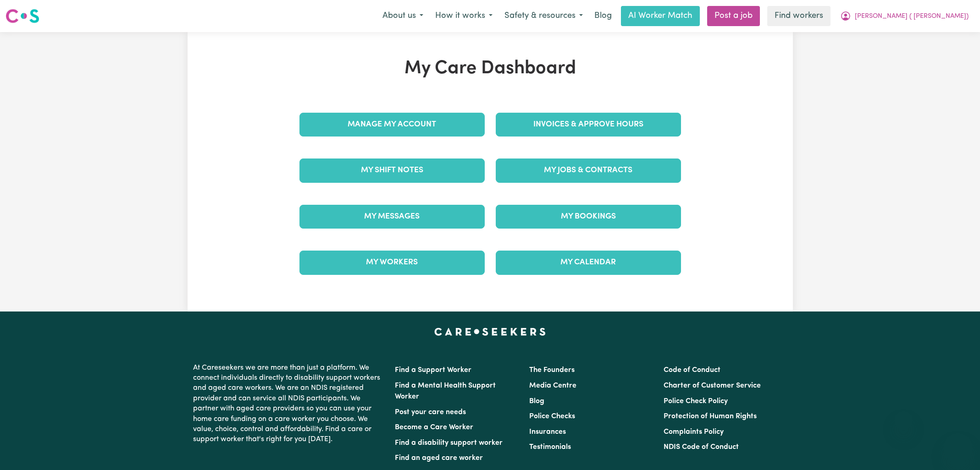 The width and height of the screenshot is (980, 470). I want to click on a: My Bookings, so click(588, 217).